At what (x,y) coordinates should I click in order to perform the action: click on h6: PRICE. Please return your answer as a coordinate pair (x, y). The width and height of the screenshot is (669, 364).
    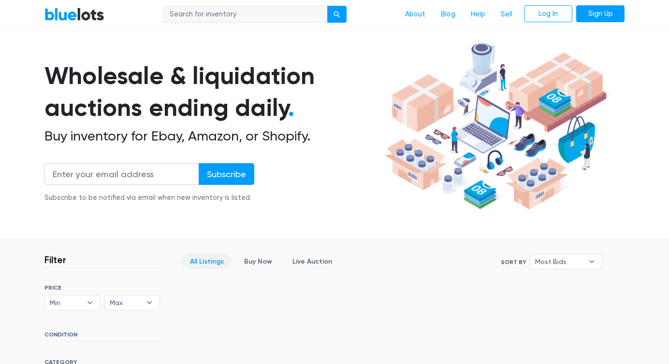
    Looking at the image, I should click on (102, 288).